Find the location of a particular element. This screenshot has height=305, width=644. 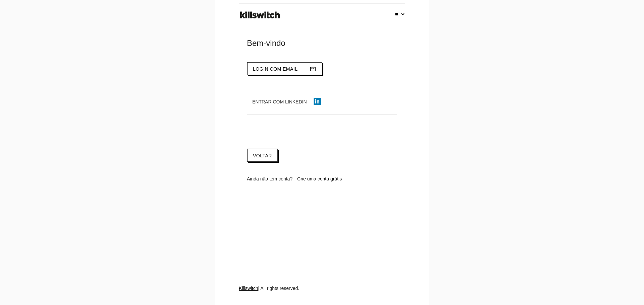

div: | All rights reserved. is located at coordinates (322, 295).